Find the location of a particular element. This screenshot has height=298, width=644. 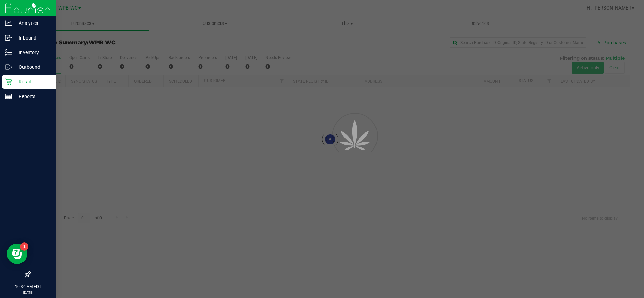

p: 10:36 AM EDT is located at coordinates (28, 287).